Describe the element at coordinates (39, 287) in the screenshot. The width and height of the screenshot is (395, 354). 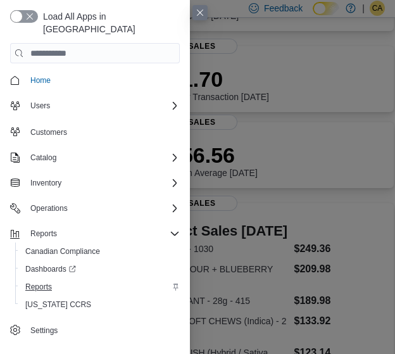
I see `a: Reports` at that location.